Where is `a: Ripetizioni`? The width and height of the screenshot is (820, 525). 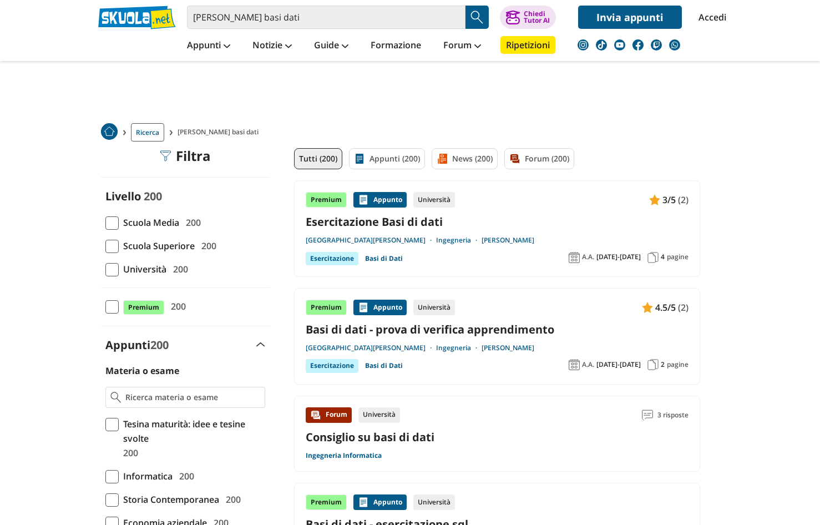 a: Ripetizioni is located at coordinates (528, 45).